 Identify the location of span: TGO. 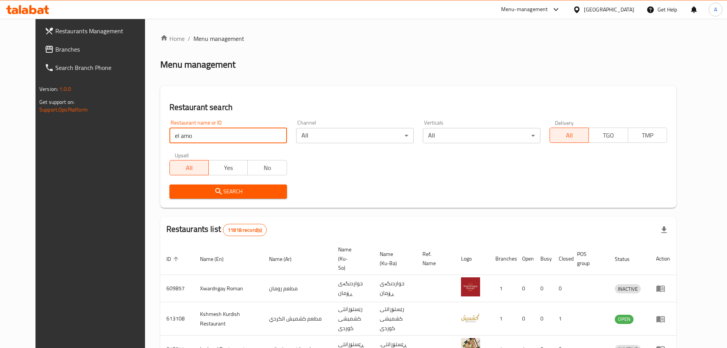
(609, 135).